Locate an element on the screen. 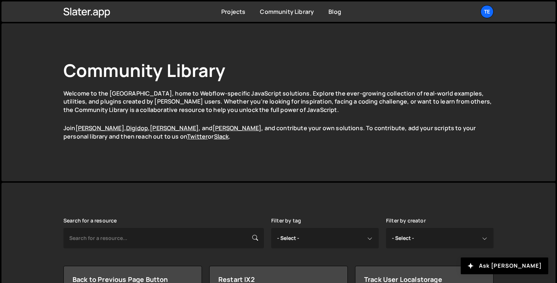 This screenshot has width=557, height=283. label: Search for a resource is located at coordinates (90, 220).